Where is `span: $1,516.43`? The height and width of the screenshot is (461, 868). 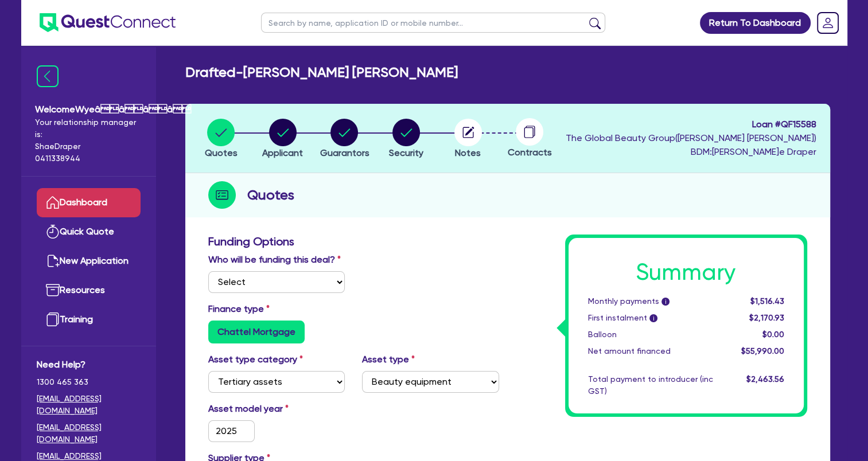
span: $1,516.43 is located at coordinates (766, 301).